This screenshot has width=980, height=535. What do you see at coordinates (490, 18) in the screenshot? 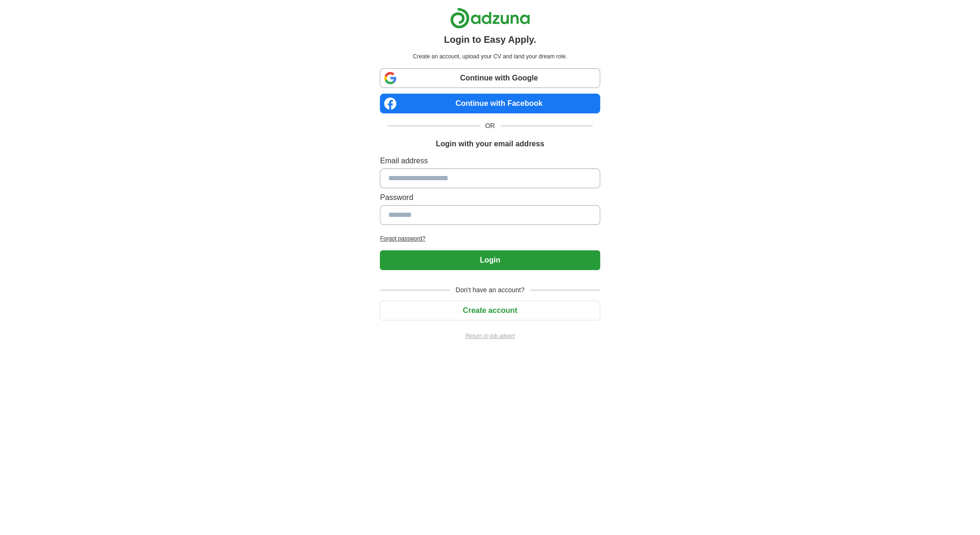
I see `img: Adzuna logo` at bounding box center [490, 18].